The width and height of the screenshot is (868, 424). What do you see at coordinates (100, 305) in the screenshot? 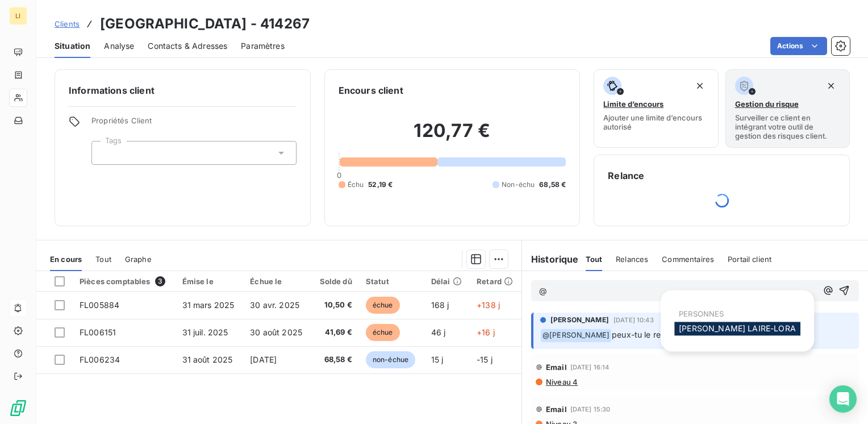
I see `span: FL005884` at bounding box center [100, 305].